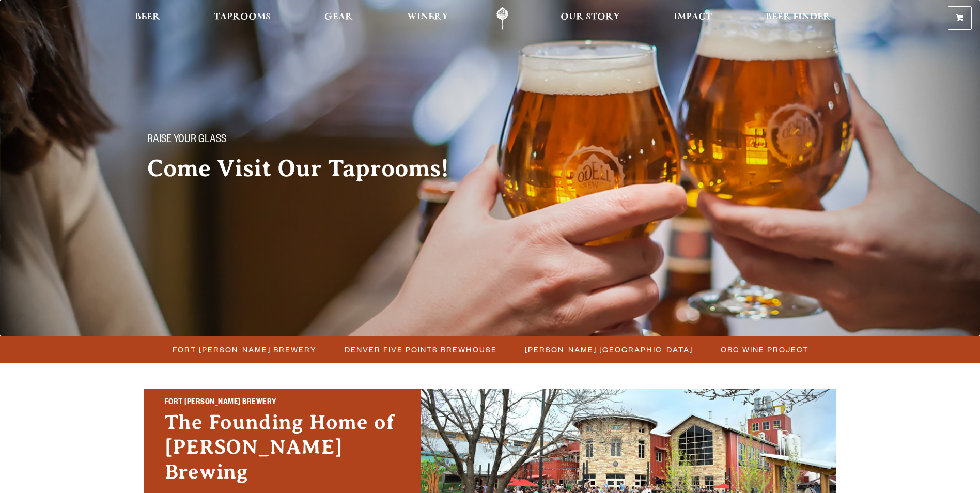 The image size is (980, 493). I want to click on a: Odell Home, so click(502, 18).